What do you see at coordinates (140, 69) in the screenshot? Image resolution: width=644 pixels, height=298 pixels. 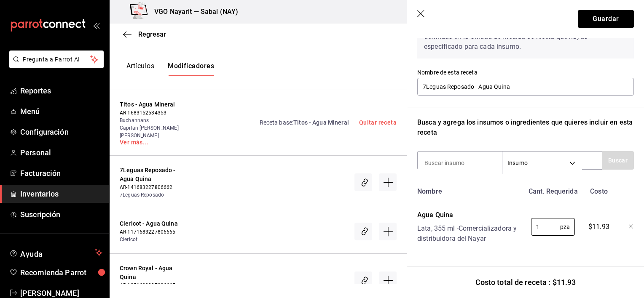 I see `button: Artículos` at bounding box center [140, 69].